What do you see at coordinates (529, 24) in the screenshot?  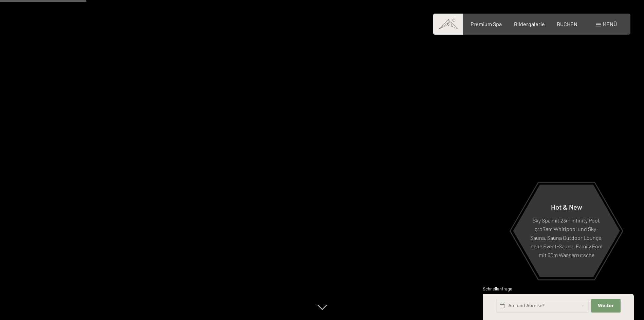 I see `span: Bildergalerie` at bounding box center [529, 24].